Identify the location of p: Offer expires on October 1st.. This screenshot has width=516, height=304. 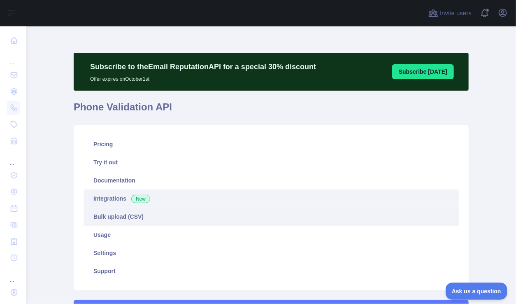
(203, 77).